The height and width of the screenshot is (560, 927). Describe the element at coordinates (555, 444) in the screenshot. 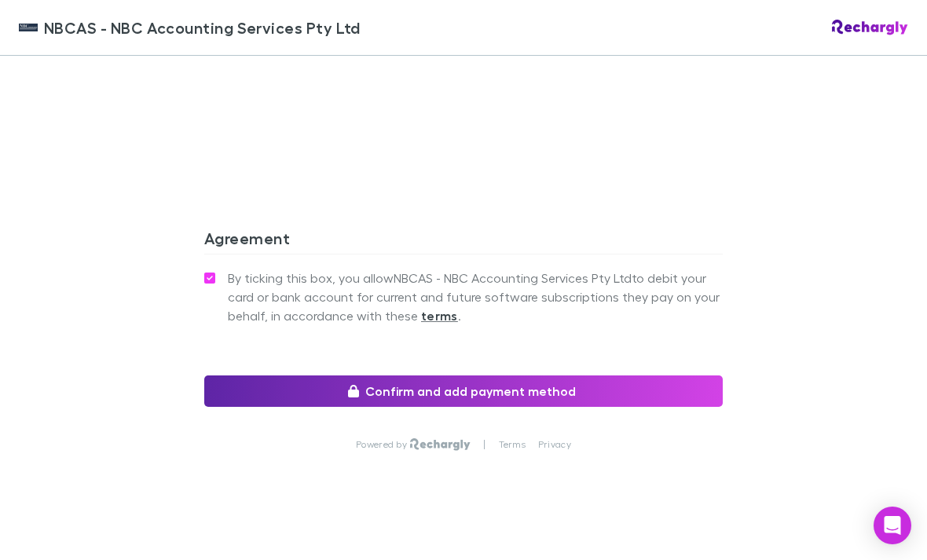

I see `a: Privacy` at that location.